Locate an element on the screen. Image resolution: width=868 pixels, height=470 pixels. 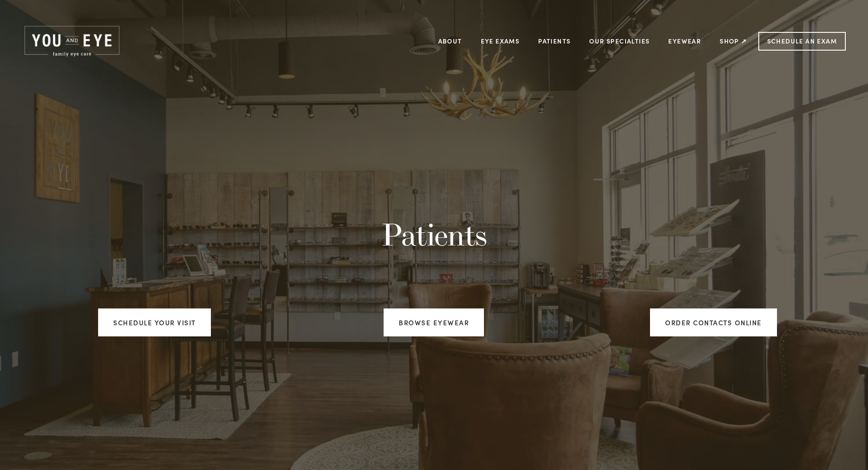
a: About is located at coordinates (451, 41).